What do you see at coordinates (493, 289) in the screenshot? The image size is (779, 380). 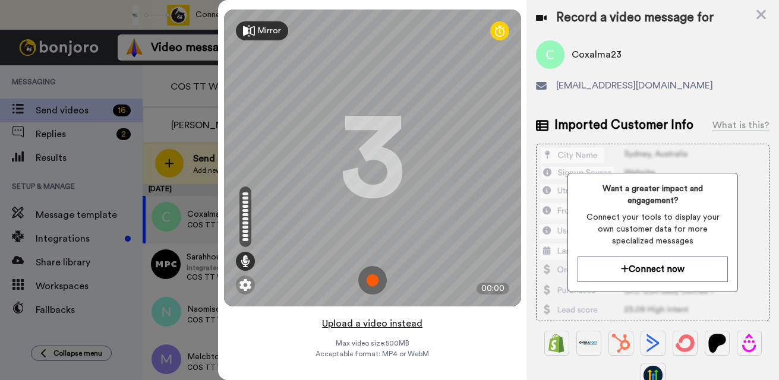 I see `div: 00:00` at bounding box center [493, 289].